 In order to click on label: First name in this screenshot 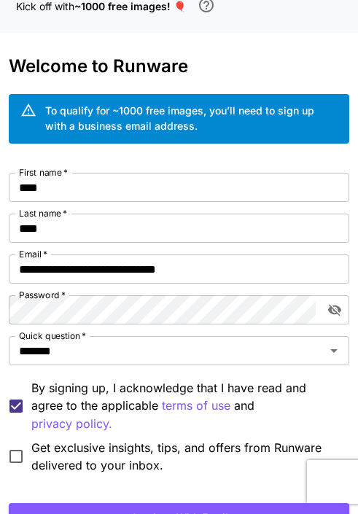, I will do `click(43, 172)`.